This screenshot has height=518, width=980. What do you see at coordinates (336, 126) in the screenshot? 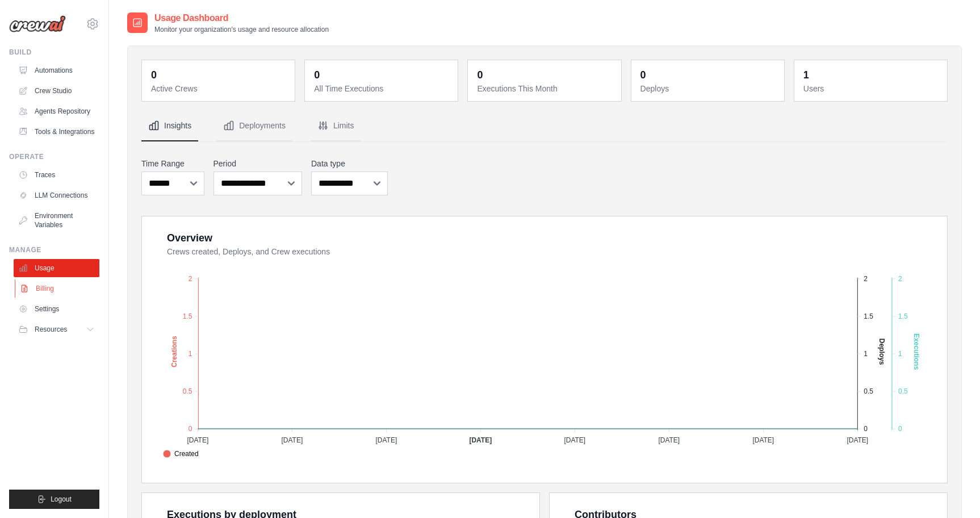
I see `button: Limits` at bounding box center [336, 126].